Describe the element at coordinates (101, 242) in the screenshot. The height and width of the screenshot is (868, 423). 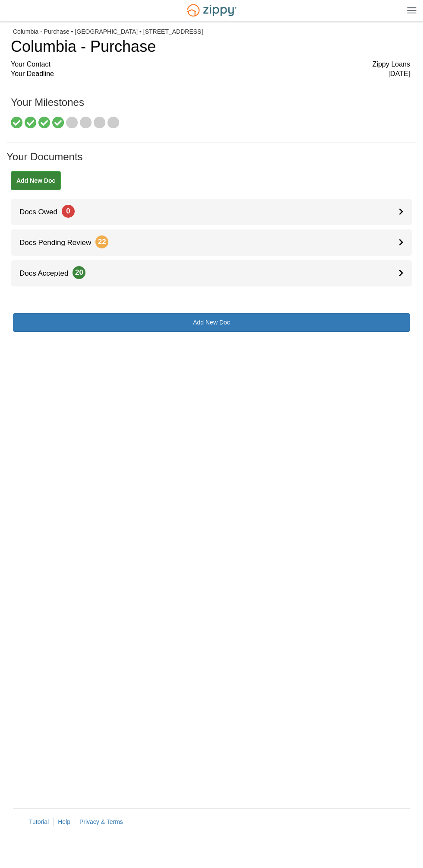
I see `span: 22` at that location.